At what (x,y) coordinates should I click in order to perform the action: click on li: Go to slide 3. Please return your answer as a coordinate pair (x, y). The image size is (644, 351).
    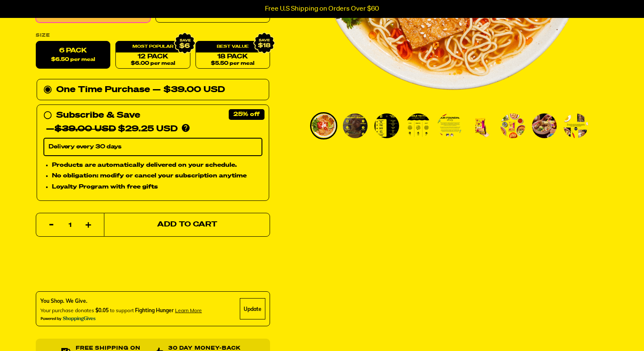
    Looking at the image, I should click on (387, 126).